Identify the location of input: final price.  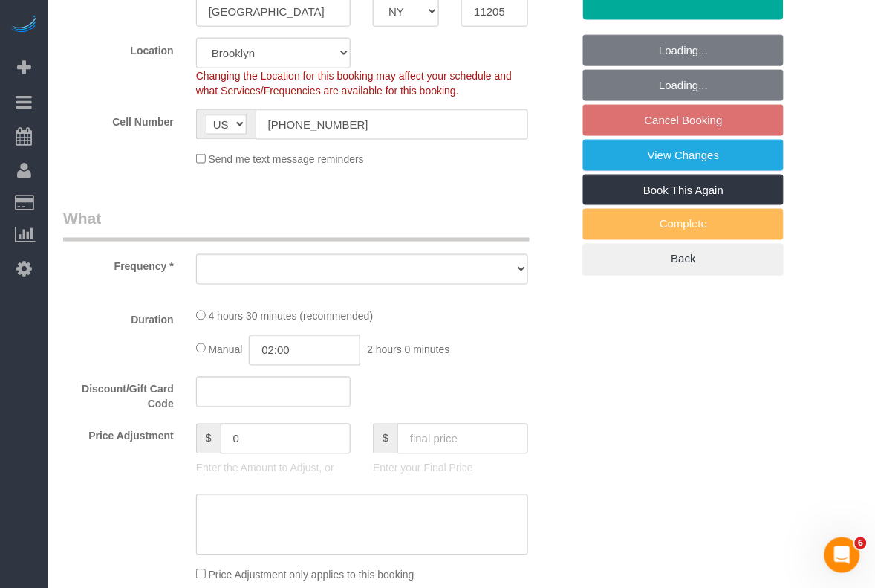
(462, 438).